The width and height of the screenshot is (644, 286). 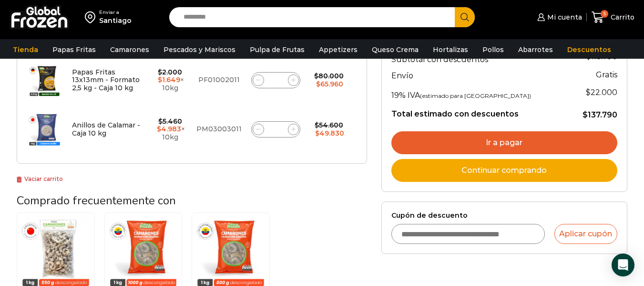 What do you see at coordinates (606, 75) in the screenshot?
I see `strong: Gratis` at bounding box center [606, 75].